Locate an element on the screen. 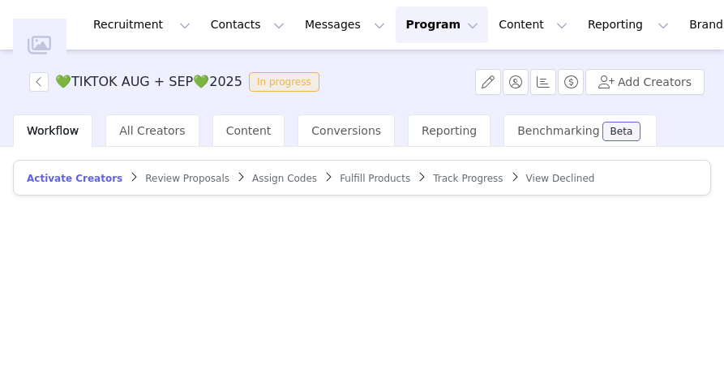  span: Benchmarking is located at coordinates (558, 130).